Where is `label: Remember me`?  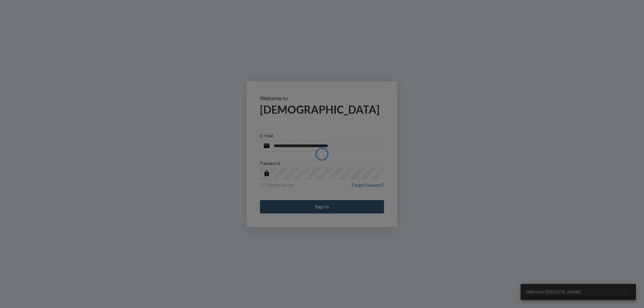 label: Remember me is located at coordinates (277, 185).